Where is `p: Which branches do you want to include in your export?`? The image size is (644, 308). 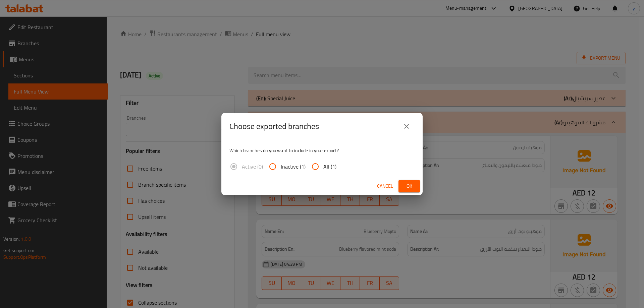 p: Which branches do you want to include in your export? is located at coordinates (322, 151).